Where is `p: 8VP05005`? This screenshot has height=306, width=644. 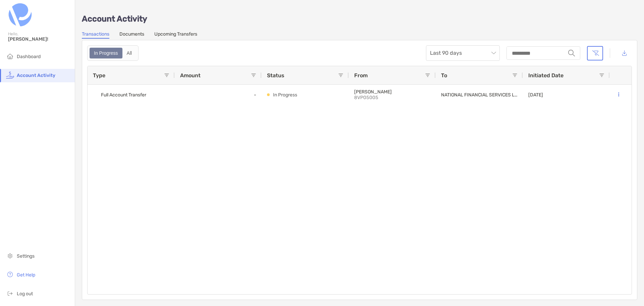 p: 8VP05005 is located at coordinates (378, 97).